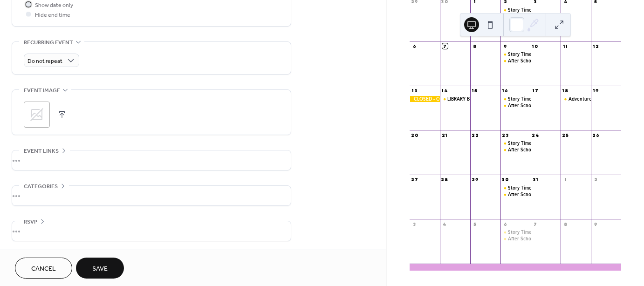 The image size is (644, 286). I want to click on div: 14, so click(445, 91).